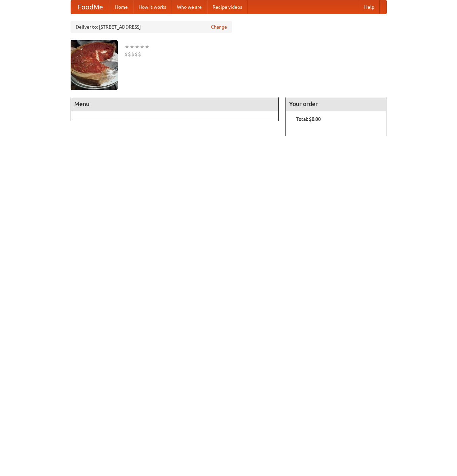 This screenshot has width=457, height=476. Describe the element at coordinates (336, 104) in the screenshot. I see `h4: Your order` at that location.